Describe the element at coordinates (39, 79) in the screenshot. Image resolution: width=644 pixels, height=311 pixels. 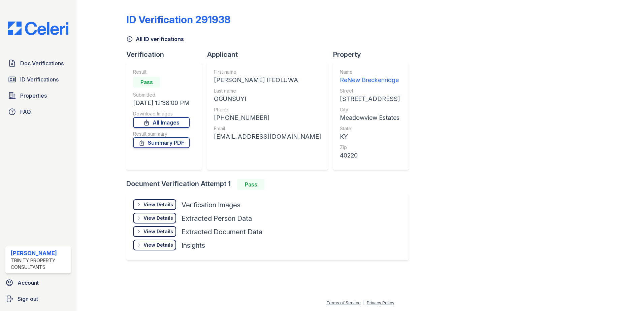
I see `span: ID Verifications` at that location.